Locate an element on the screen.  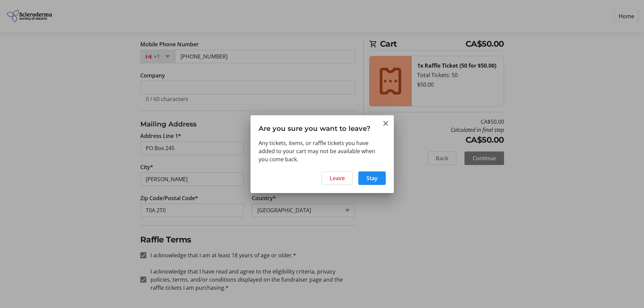
span: Stay is located at coordinates (372, 178).